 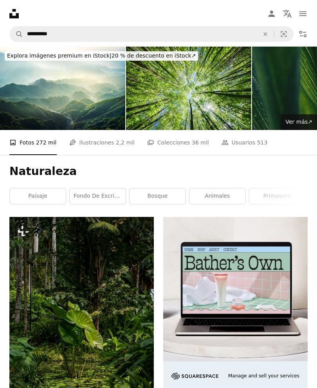 I want to click on button: Buscar en Unsplash, so click(x=16, y=33).